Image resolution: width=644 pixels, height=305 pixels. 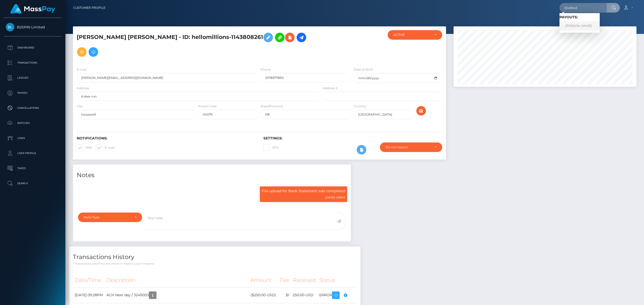 What do you see at coordinates (33, 184) in the screenshot?
I see `p: Search` at bounding box center [33, 184].